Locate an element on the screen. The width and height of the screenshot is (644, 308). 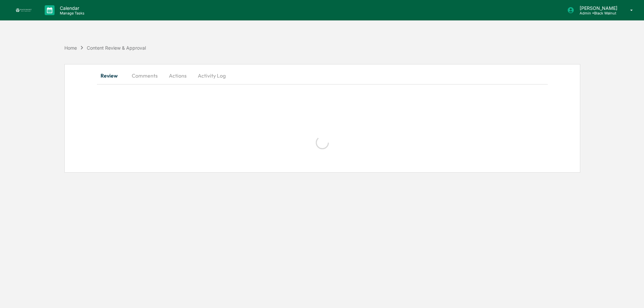
p: Calendar is located at coordinates (71, 8).